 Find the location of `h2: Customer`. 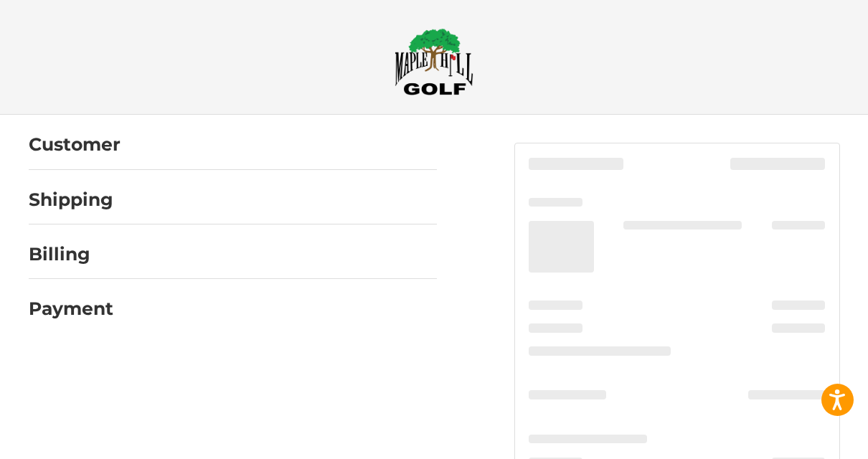

h2: Customer is located at coordinates (75, 144).